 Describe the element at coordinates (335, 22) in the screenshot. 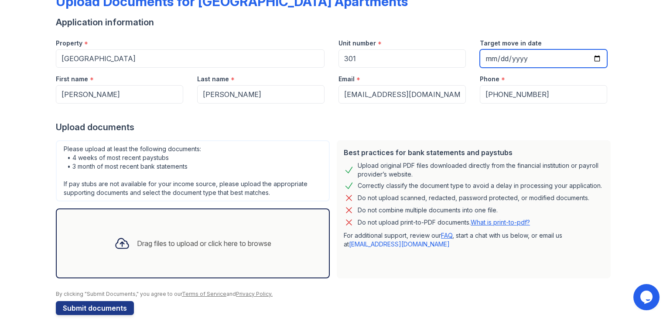

I see `div: Application information` at that location.